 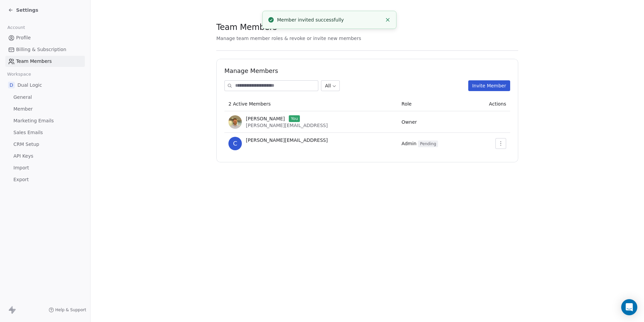 I want to click on a: Sales Emails, so click(x=45, y=133).